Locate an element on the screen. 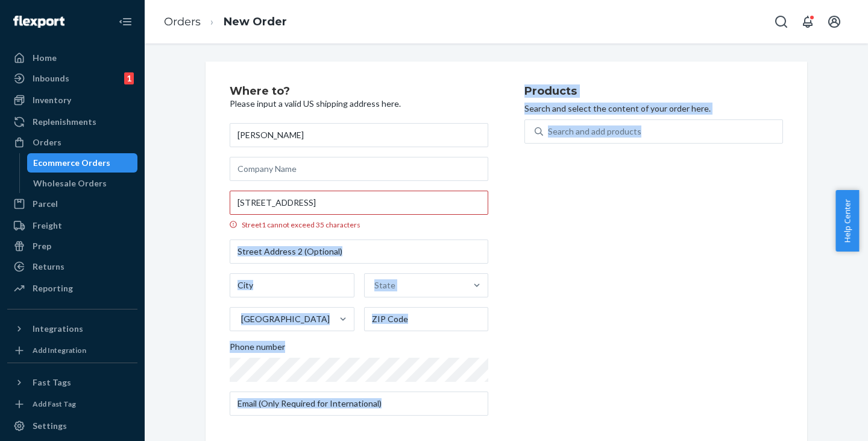 The height and width of the screenshot is (441, 868). div: Reporting is located at coordinates (52, 288).